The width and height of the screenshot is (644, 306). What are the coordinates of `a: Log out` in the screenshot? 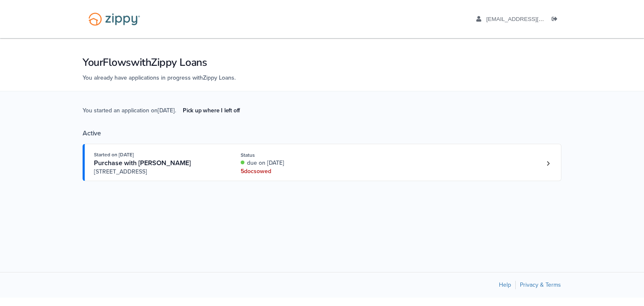 It's located at (557, 20).